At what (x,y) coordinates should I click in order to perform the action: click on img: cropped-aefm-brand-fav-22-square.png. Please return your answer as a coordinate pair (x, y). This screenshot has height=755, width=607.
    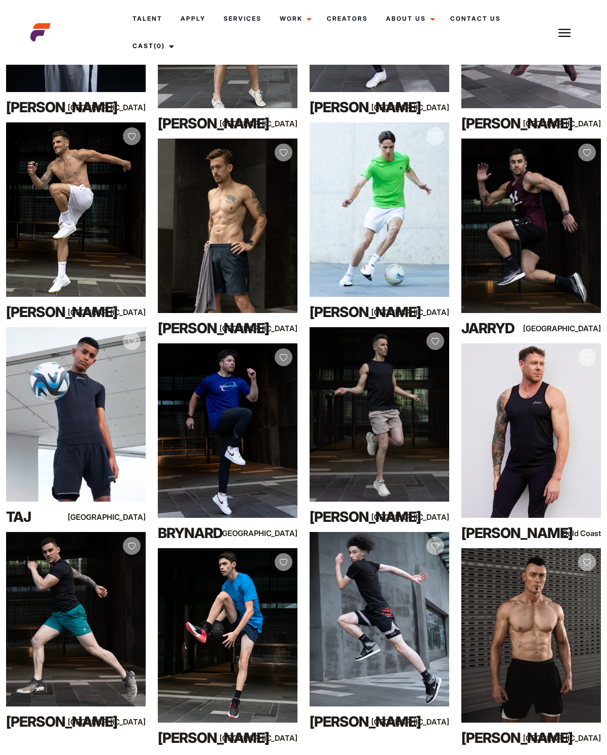
    Looking at the image, I should click on (40, 32).